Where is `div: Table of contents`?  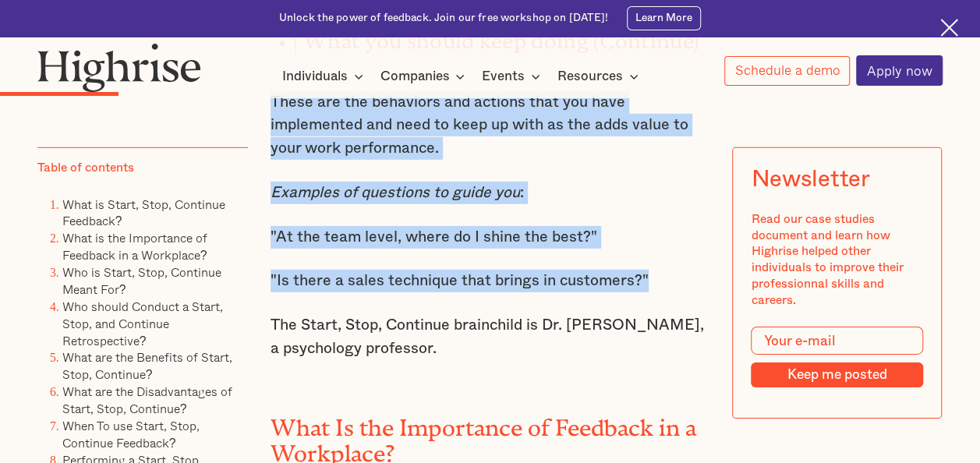 div: Table of contents is located at coordinates (86, 167).